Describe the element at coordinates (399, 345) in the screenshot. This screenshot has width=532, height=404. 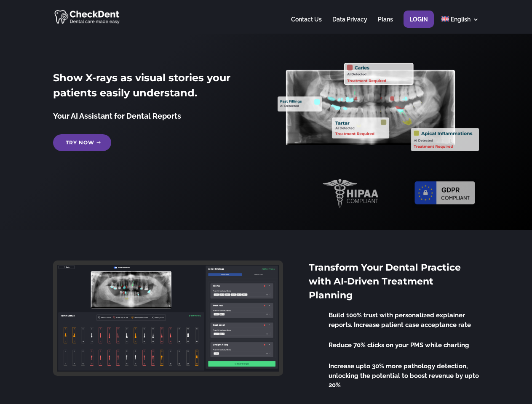
I see `span: Reduce 70% clicks on your PMS while charting` at that location.